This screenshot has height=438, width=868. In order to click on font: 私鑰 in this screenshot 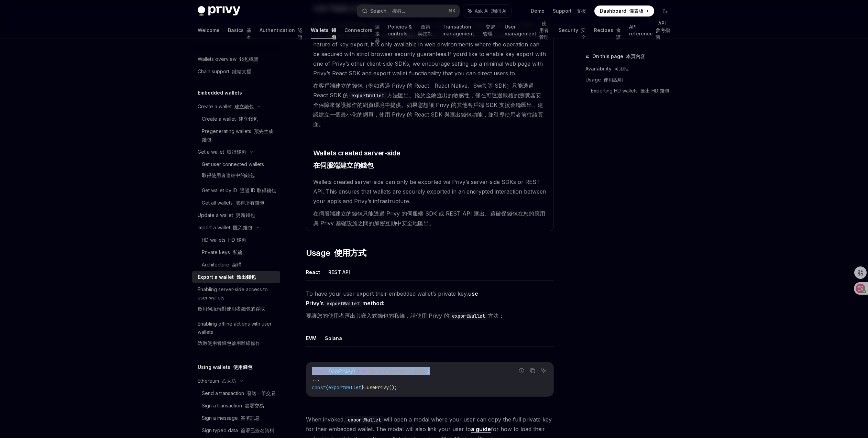, I will do `click(238, 252)`.